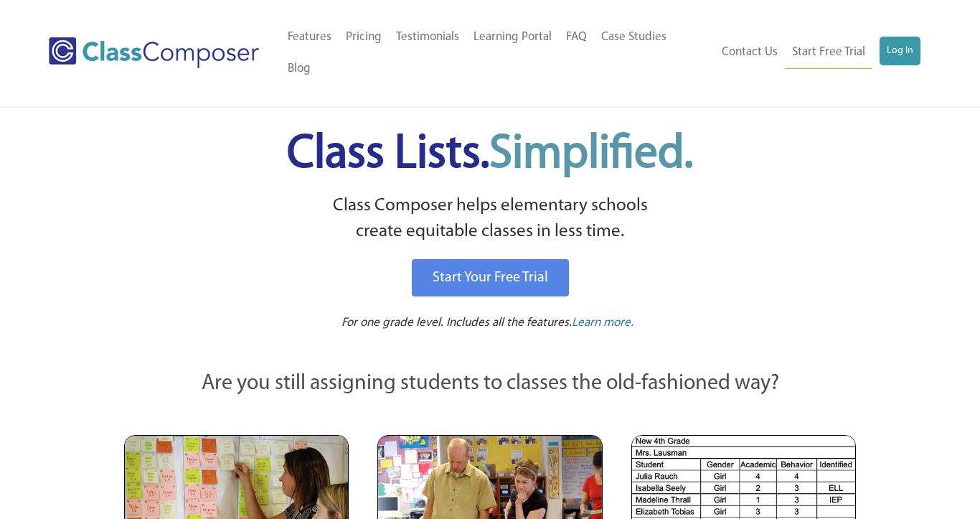 The image size is (980, 519). Describe the element at coordinates (490, 278) in the screenshot. I see `a: Start Your Free Trial` at that location.